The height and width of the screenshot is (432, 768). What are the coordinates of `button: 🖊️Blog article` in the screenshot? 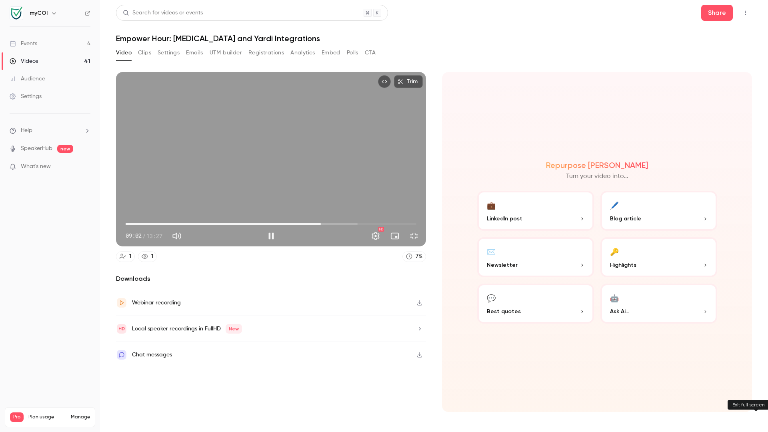 It's located at (659, 211).